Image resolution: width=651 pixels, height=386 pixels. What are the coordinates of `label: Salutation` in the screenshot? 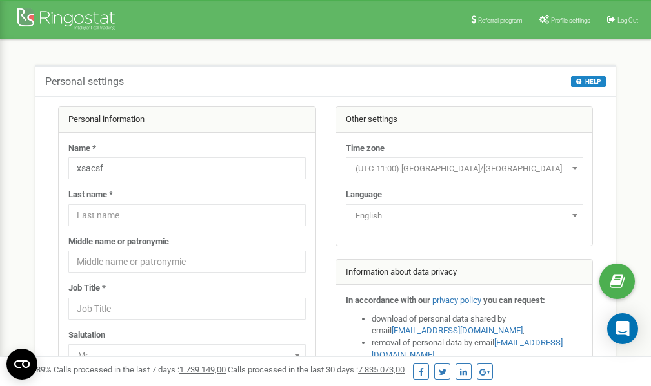 It's located at (86, 335).